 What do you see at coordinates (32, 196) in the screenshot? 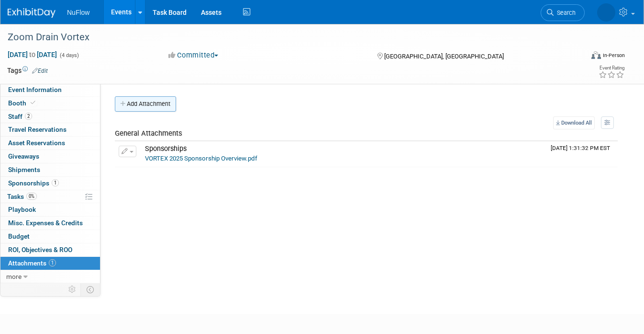
I see `span: 0%` at bounding box center [32, 196].